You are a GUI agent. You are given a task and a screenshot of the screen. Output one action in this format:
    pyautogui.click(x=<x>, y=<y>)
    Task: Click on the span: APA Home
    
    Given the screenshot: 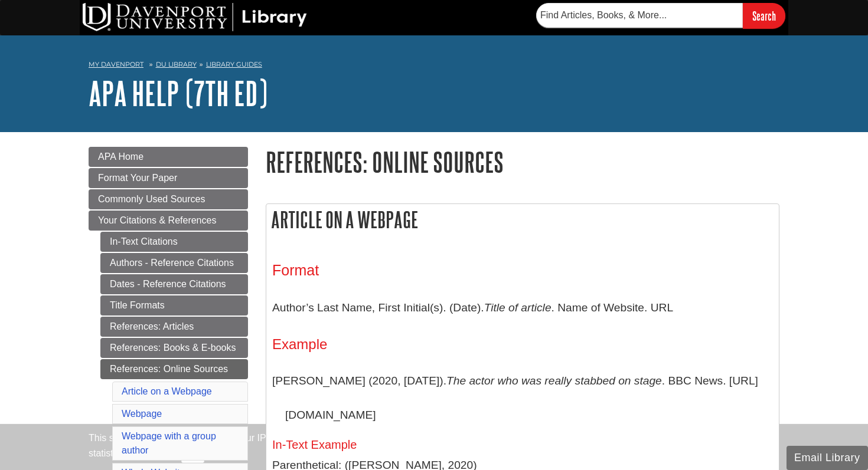 What is the action you would take?
    pyautogui.click(x=120, y=157)
    